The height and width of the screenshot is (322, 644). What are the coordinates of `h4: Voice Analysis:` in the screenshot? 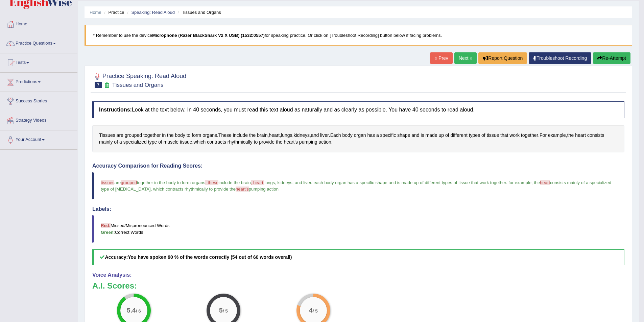 It's located at (359, 275).